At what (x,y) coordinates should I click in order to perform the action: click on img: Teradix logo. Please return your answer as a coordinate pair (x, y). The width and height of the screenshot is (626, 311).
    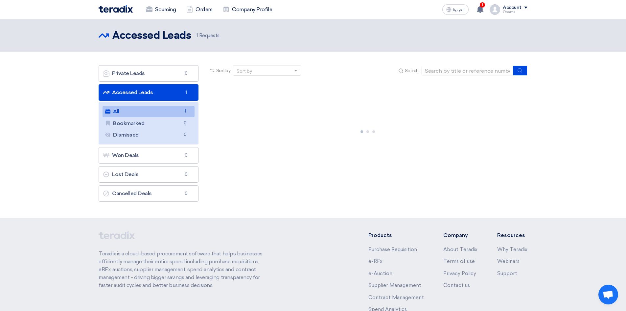
    Looking at the image, I should click on (116, 9).